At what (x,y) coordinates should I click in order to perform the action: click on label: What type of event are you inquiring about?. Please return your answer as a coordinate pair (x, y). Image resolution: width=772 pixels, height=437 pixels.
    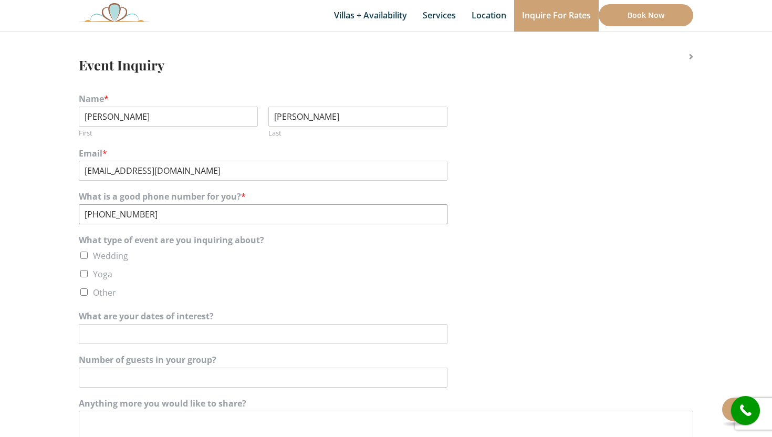
    Looking at the image, I should click on (386, 240).